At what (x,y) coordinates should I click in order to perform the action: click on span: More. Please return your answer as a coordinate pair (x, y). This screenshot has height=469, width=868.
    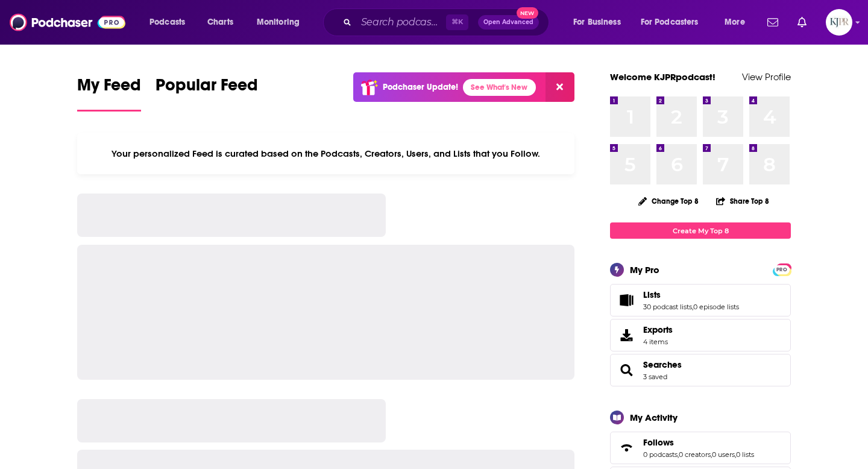
    Looking at the image, I should click on (735, 22).